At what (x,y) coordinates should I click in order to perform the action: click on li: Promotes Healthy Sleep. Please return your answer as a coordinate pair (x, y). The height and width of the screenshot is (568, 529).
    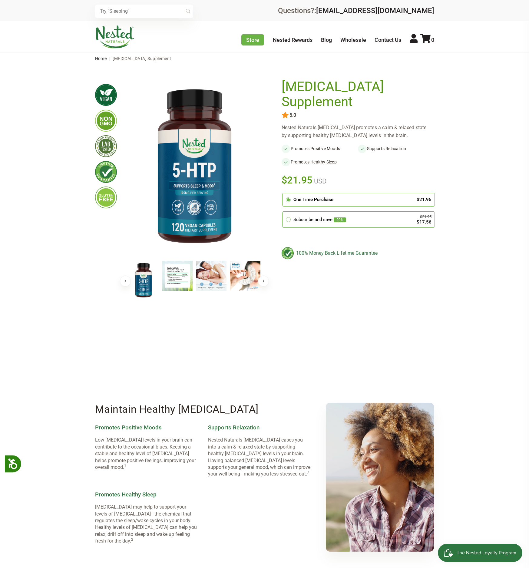
    Looking at the image, I should click on (320, 162).